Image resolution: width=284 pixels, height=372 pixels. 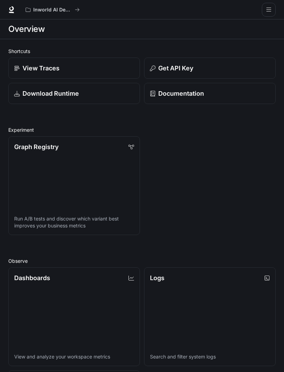 What do you see at coordinates (36, 147) in the screenshot?
I see `p: Graph Registry` at bounding box center [36, 147].